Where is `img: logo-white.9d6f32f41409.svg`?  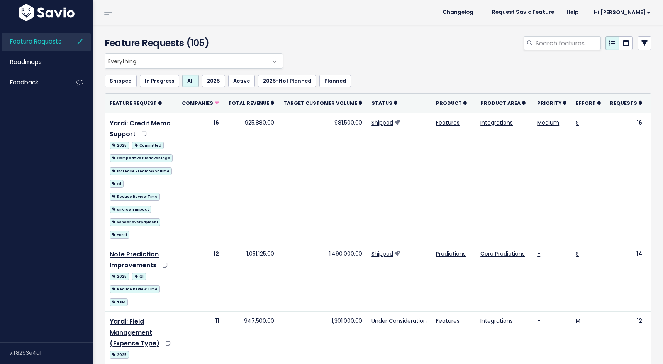 img: logo-white.9d6f32f41409.svg is located at coordinates (46, 12).